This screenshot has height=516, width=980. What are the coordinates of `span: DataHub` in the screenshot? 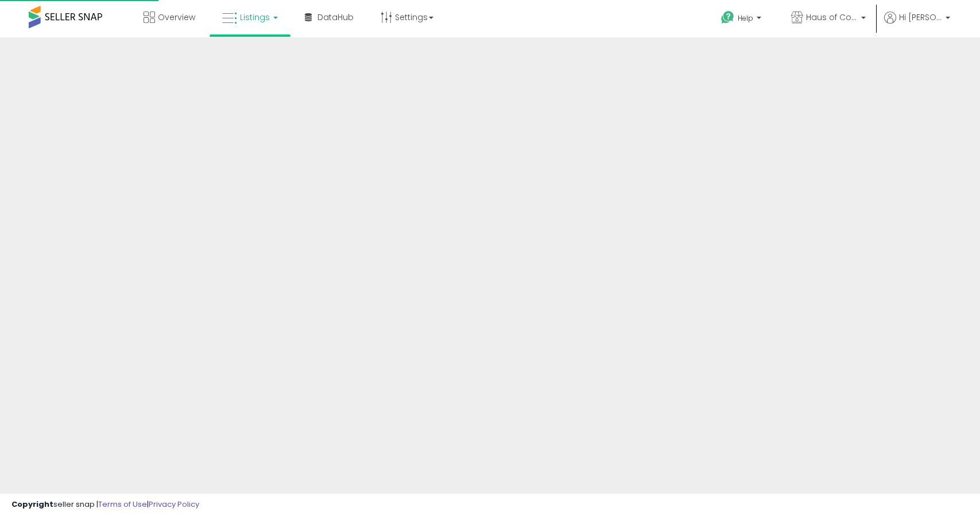 It's located at (336, 18).